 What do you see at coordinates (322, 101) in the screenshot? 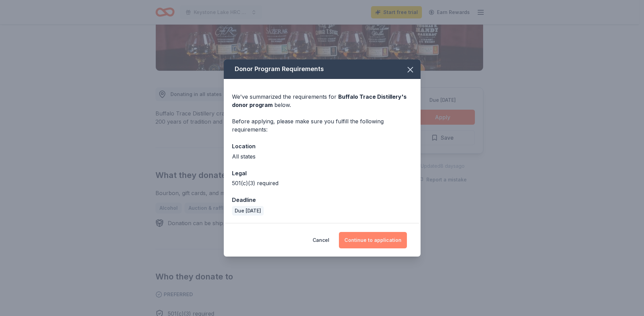
I see `div: We've summarized the requirements for below.` at bounding box center [322, 101].